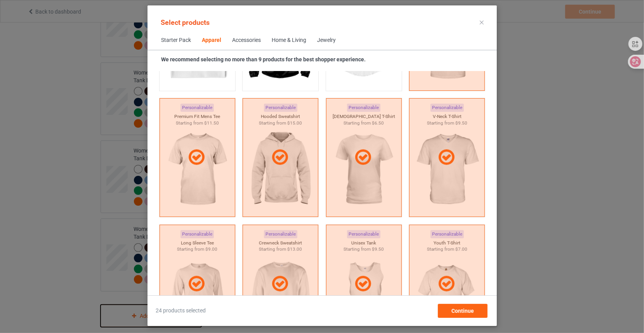  I want to click on span: Continue, so click(462, 311).